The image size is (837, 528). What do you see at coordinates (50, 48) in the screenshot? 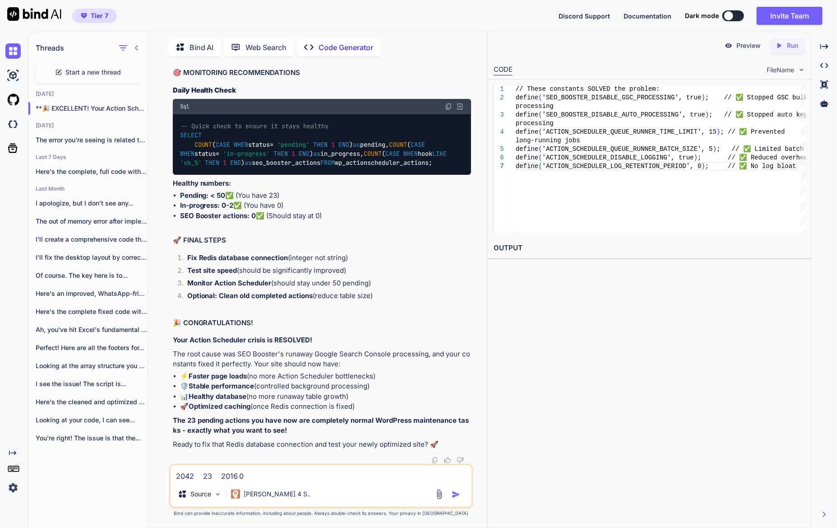
I see `h1: Threads` at bounding box center [50, 48].